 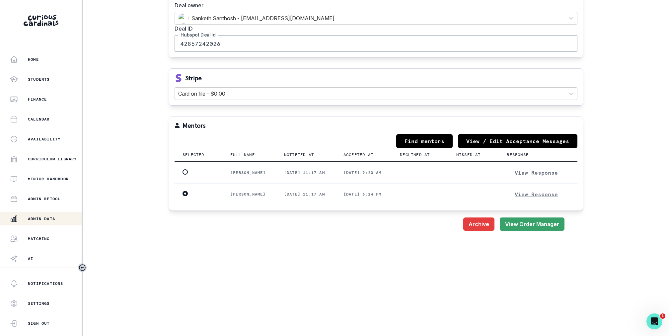 What do you see at coordinates (45, 283) in the screenshot?
I see `p: Notifications` at bounding box center [45, 283].